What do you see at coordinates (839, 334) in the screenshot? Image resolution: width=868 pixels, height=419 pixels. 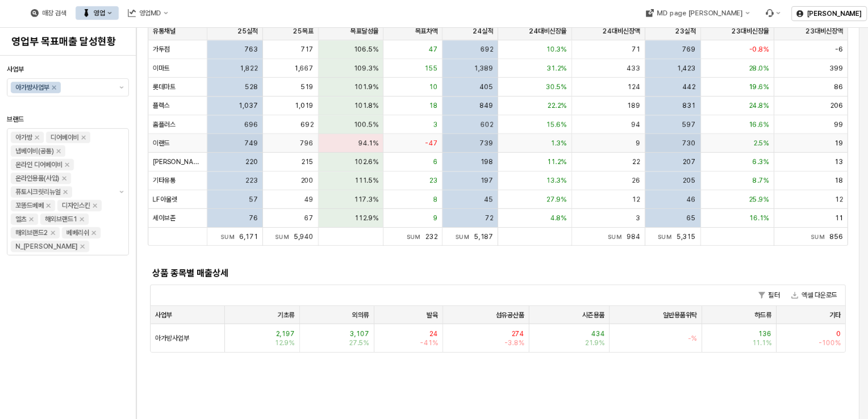 I see `span: 0` at bounding box center [839, 334].